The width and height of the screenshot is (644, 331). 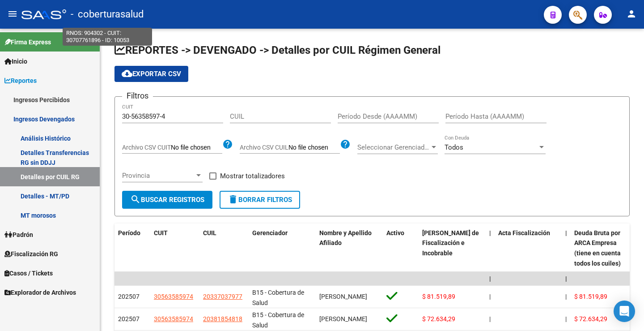 I want to click on span: - coberturasalud, so click(x=107, y=14).